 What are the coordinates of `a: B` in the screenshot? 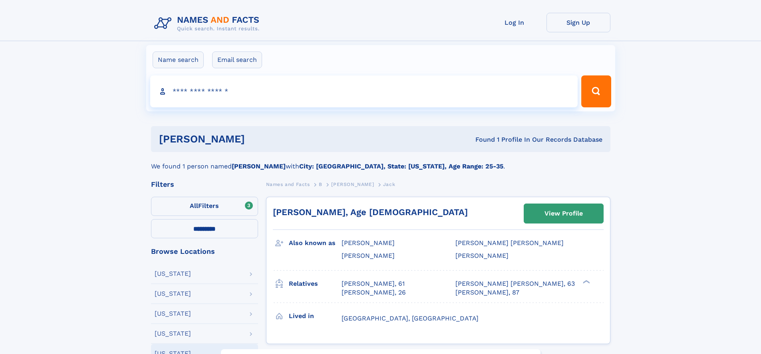 It's located at (320, 184).